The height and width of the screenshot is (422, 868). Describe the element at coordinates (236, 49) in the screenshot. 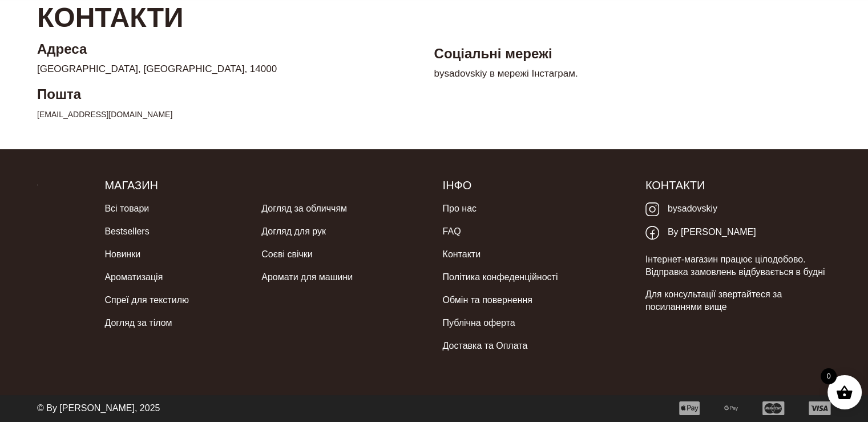

I see `h5: Адреса` at that location.